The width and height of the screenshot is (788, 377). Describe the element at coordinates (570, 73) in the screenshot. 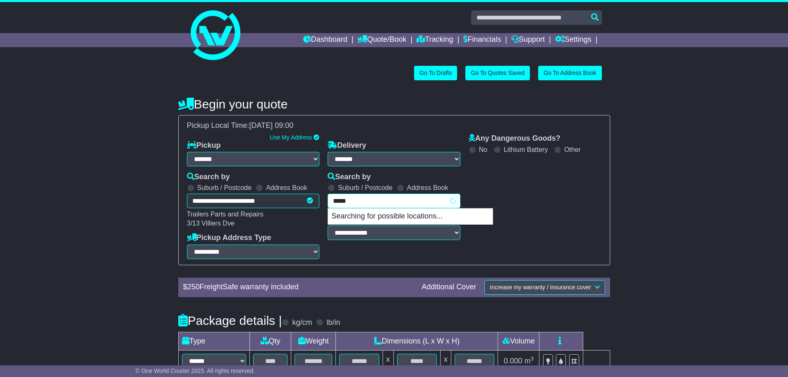

I see `a: Go To Address Book` at that location.